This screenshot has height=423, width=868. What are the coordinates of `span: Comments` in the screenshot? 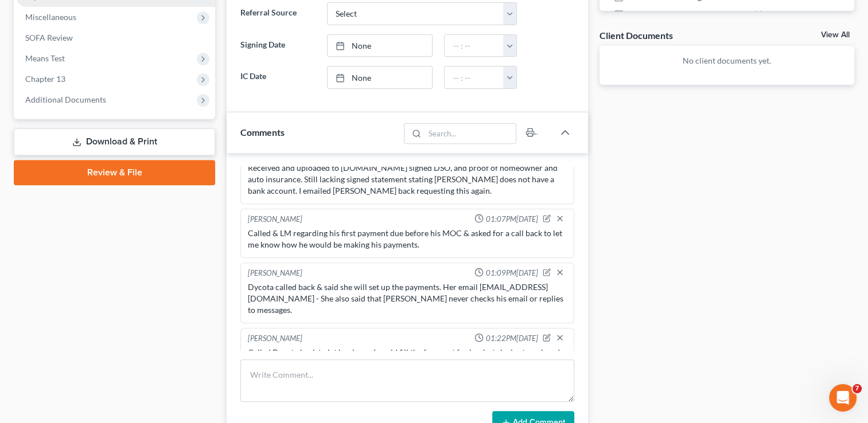 It's located at (262, 132).